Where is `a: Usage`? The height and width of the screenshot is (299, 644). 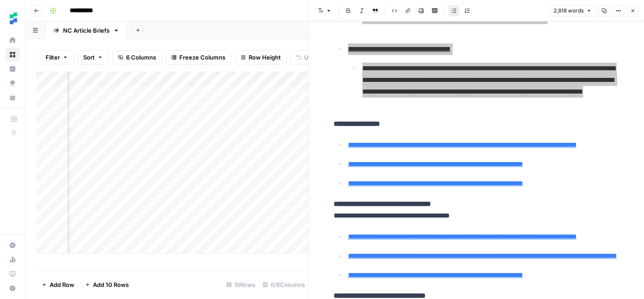 a: Usage is located at coordinates (12, 259).